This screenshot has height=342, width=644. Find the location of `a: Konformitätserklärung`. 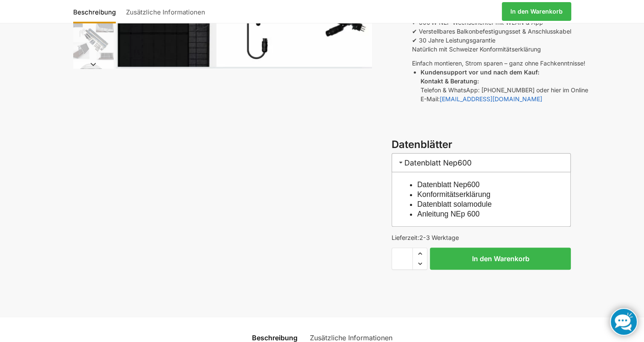

a: Konformitätserklärung is located at coordinates (454, 194).